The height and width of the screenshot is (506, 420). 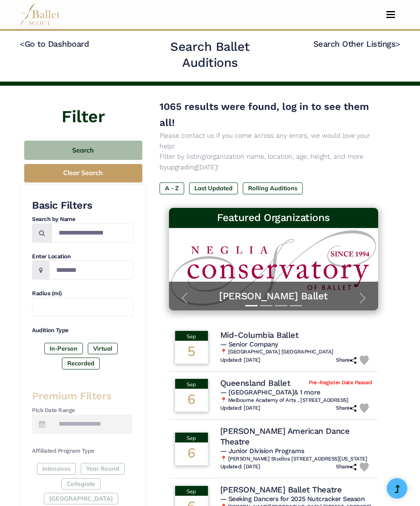 What do you see at coordinates (54, 44) in the screenshot?
I see `a: <Go to Dashboard` at bounding box center [54, 44].